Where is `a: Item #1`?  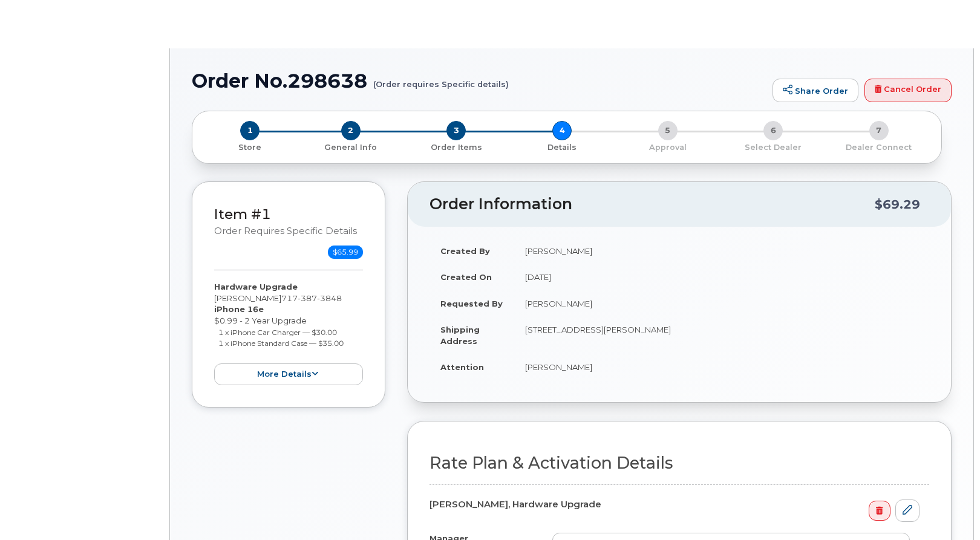 a: Item #1 is located at coordinates (243, 214).